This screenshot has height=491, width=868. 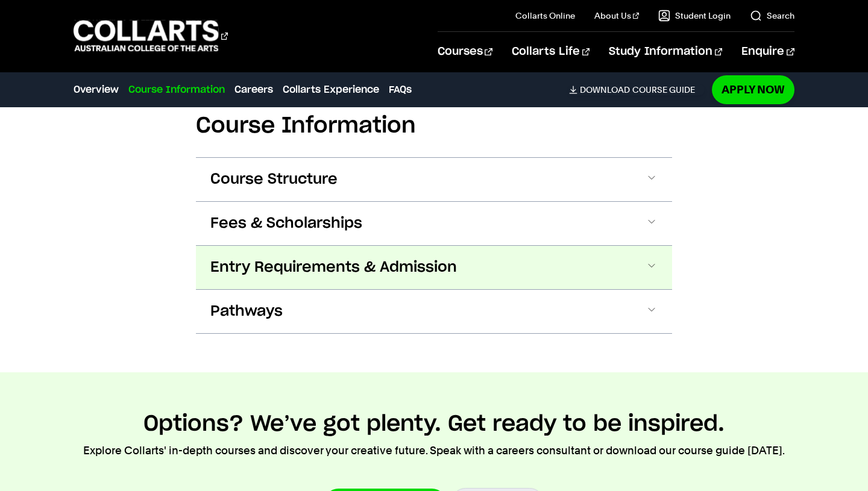 I want to click on a: Course Information, so click(x=176, y=90).